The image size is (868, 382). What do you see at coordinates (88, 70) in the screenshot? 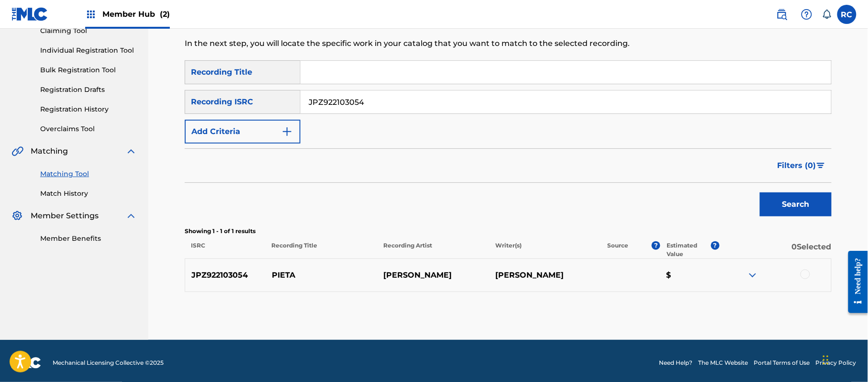
I see `a: Bulk Registration Tool` at bounding box center [88, 70].